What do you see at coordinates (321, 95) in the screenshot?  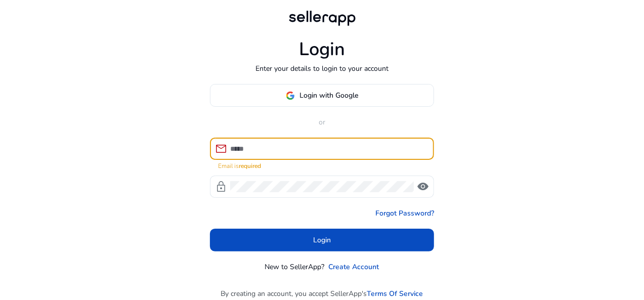 I see `button: Login with Google` at bounding box center [321, 95].